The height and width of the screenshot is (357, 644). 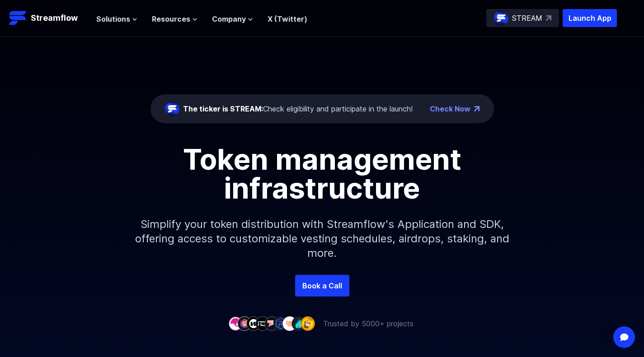 What do you see at coordinates (450, 109) in the screenshot?
I see `a: Check Now` at bounding box center [450, 109].